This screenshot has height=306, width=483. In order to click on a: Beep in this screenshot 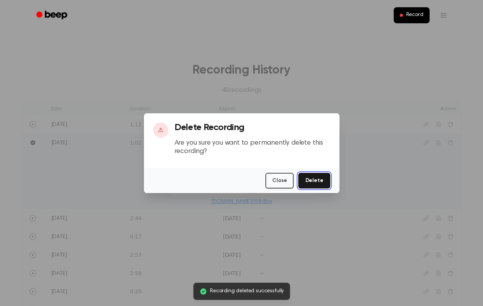, I will do `click(52, 15)`.